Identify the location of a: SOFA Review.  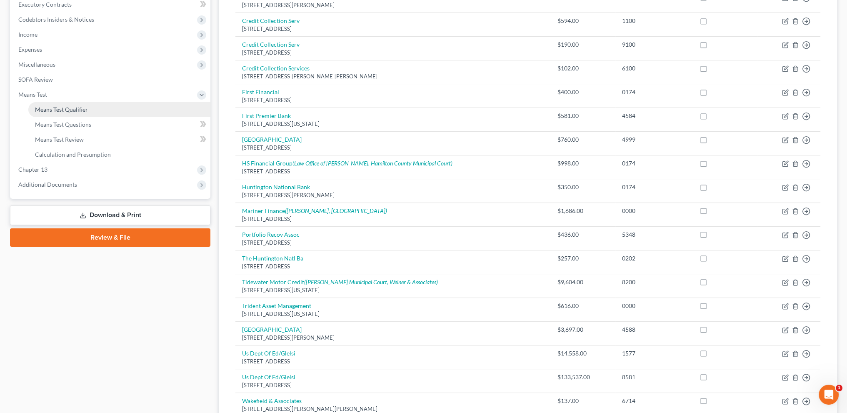
(111, 80).